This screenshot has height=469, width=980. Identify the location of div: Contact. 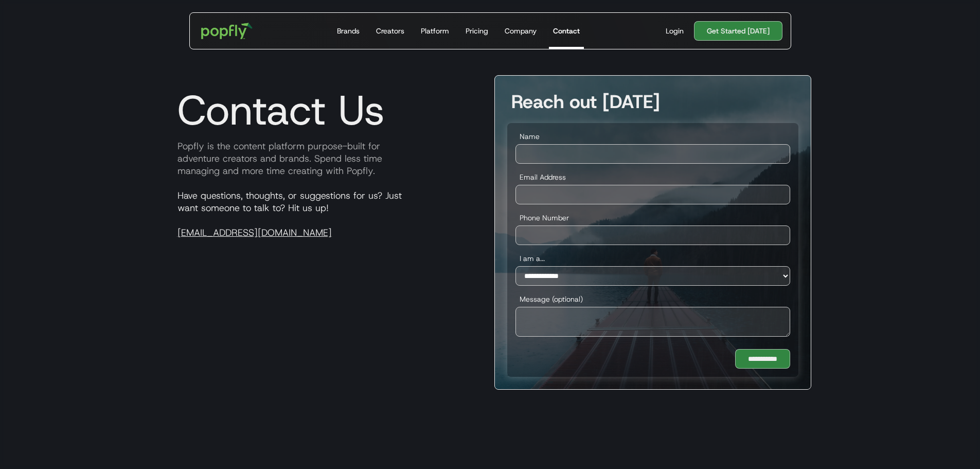
(566, 31).